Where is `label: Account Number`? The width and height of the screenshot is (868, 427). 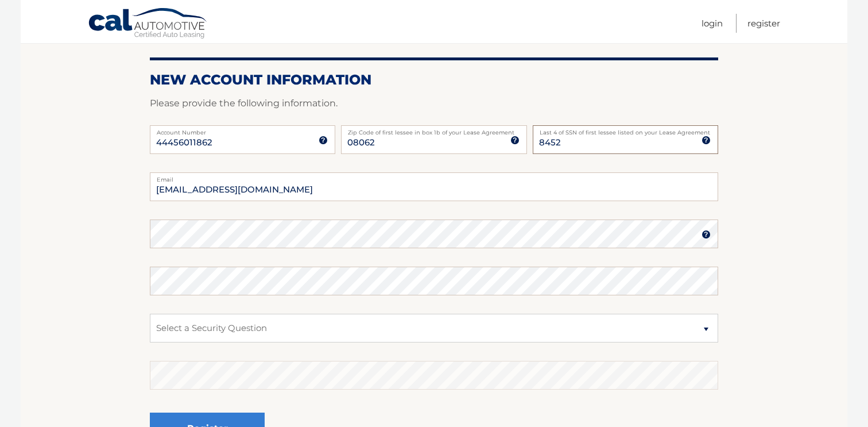 label: Account Number is located at coordinates (242, 130).